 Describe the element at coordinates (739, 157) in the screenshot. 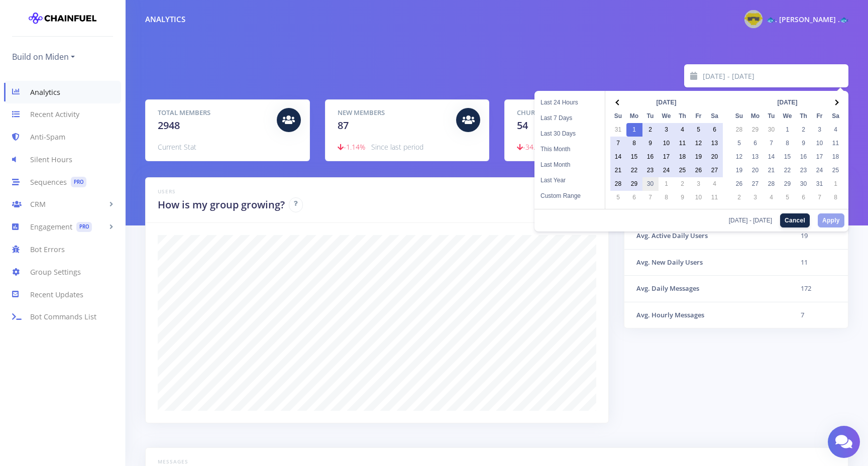

I see `td: 12` at that location.